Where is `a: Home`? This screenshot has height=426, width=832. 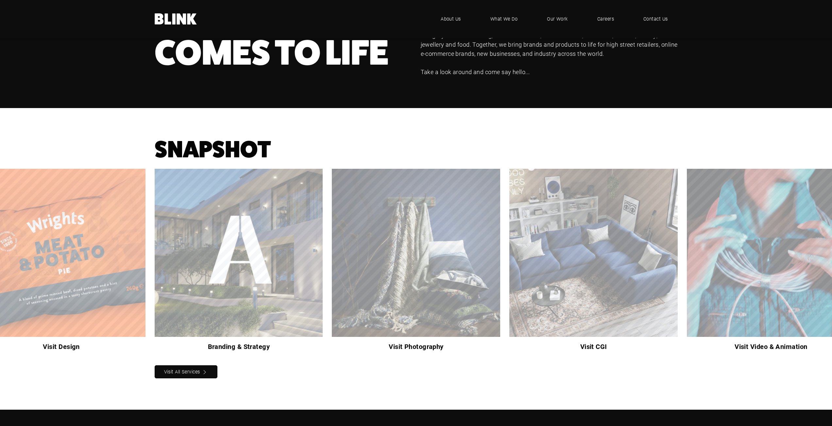
a: Home is located at coordinates (176, 19).